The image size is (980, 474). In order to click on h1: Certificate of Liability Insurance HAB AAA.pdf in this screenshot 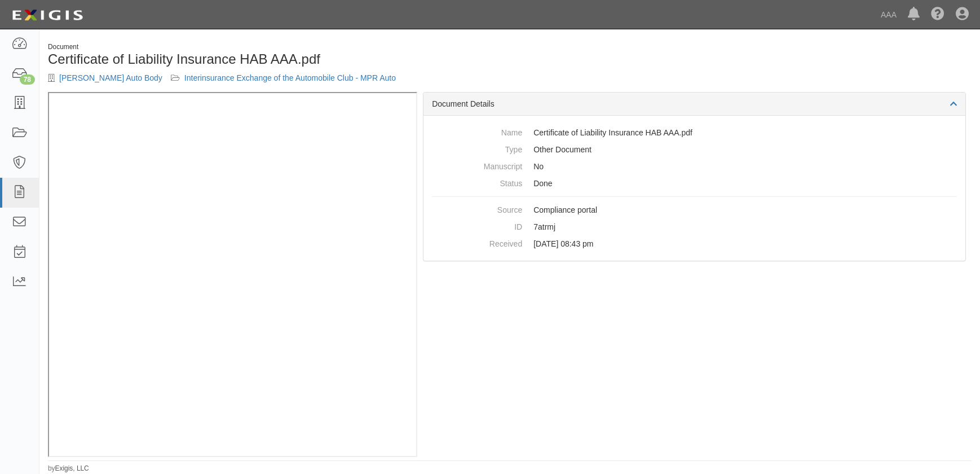, I will do `click(275, 59)`.